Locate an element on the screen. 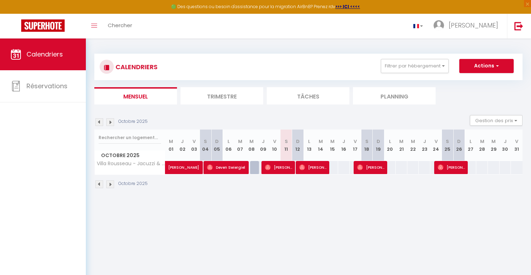  th: 30 is located at coordinates (505, 145).